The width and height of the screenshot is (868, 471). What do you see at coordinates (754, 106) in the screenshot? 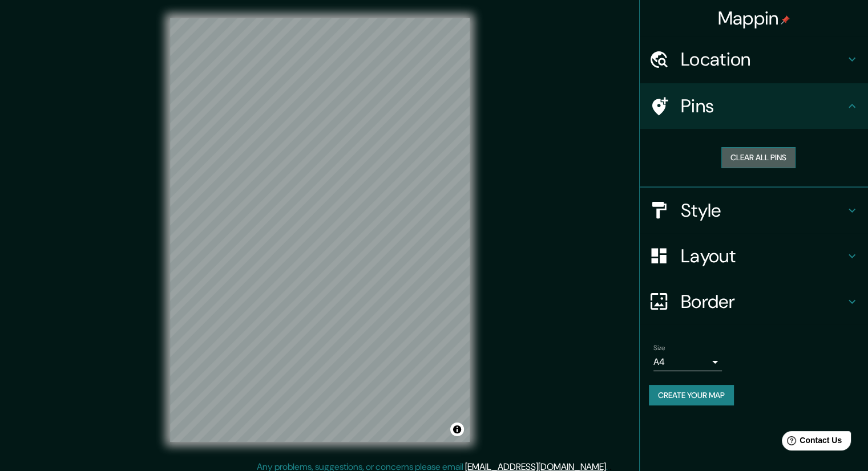
I see `div: Pins` at bounding box center [754, 106].